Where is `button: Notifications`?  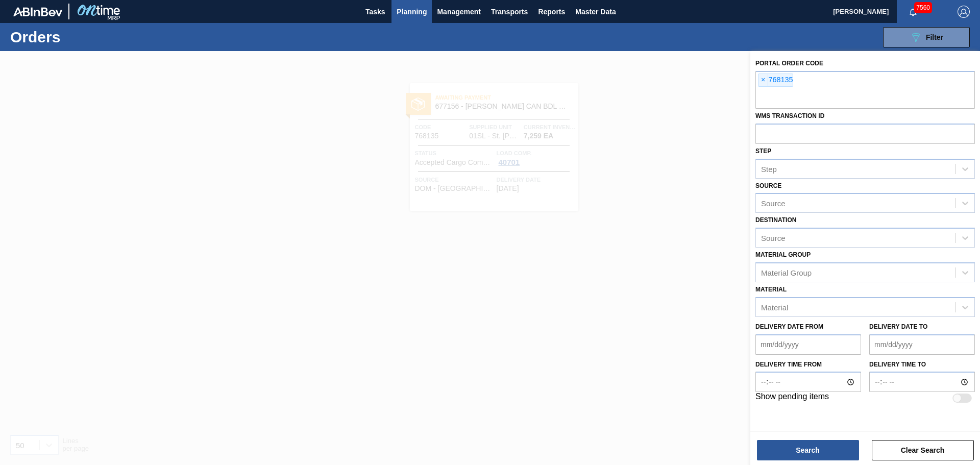 button: Notifications is located at coordinates (913, 12).